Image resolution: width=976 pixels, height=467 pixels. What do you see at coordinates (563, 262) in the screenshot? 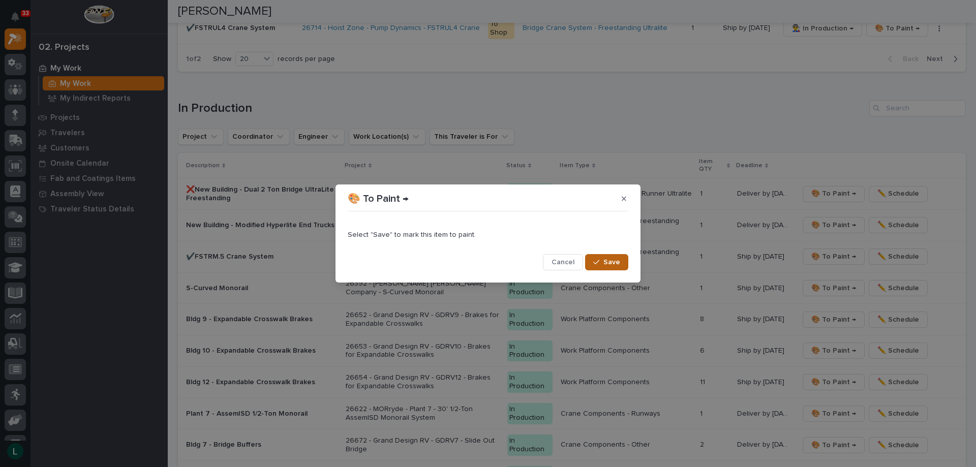
I see `span: Cancel` at bounding box center [563, 262].